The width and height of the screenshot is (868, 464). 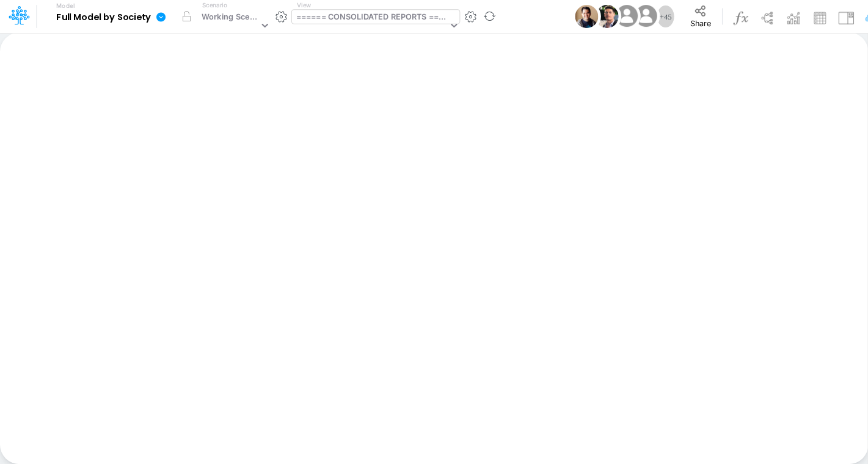 I want to click on div: Working Scenario, so click(x=229, y=18).